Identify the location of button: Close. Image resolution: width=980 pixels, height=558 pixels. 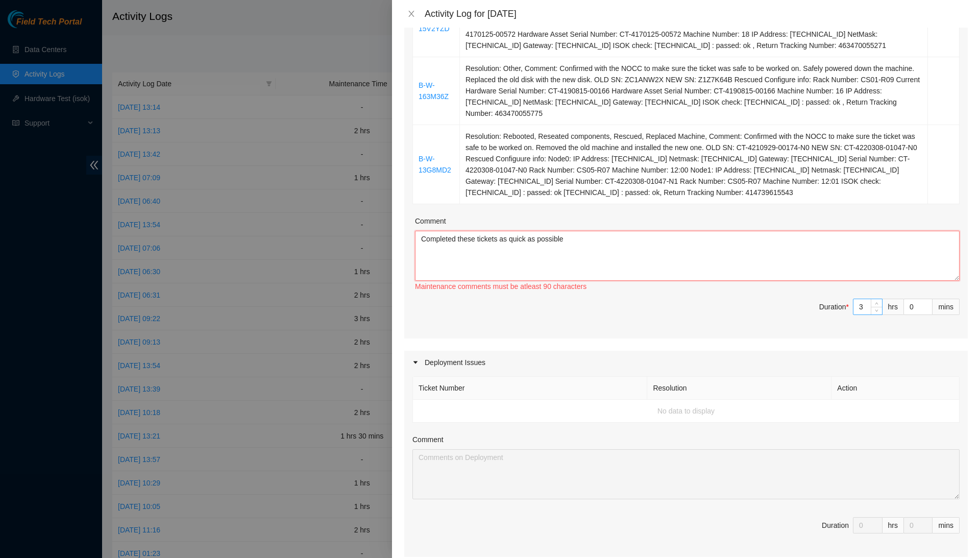
(412, 14).